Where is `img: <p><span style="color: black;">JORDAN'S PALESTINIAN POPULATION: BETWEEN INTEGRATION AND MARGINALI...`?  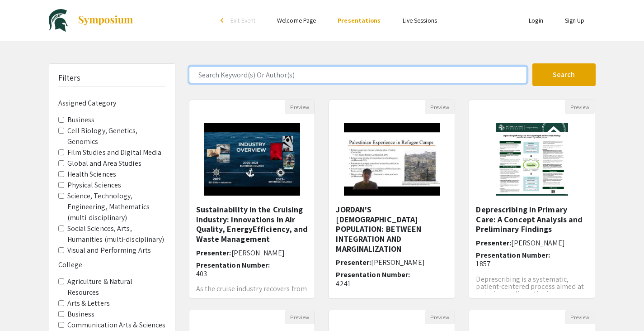
img: <p><span style="color: black;">JORDAN'S PALESTINIAN POPULATION: BETWEEN INTEGRATION AND MARGINALI... is located at coordinates (392, 159).